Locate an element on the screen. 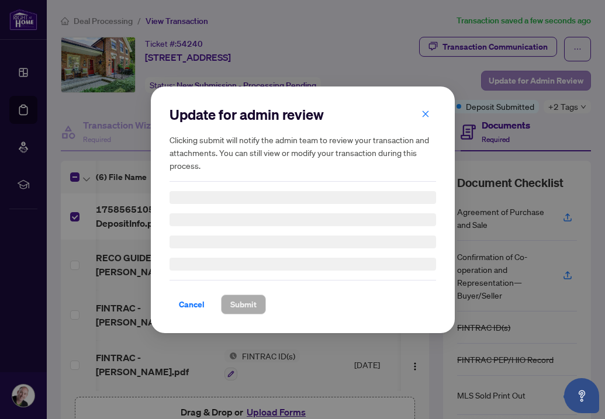  button: Submit is located at coordinates (243, 305).